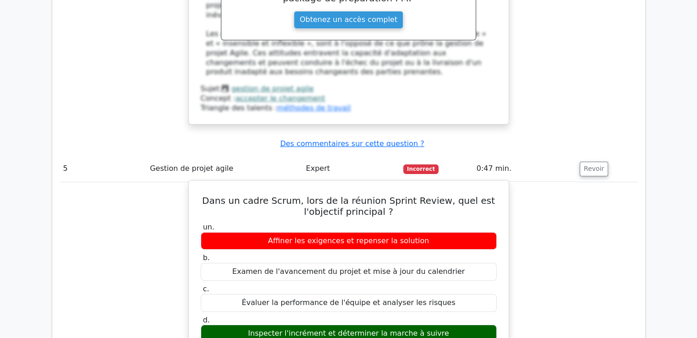 The height and width of the screenshot is (338, 697). I want to click on font: d., so click(206, 320).